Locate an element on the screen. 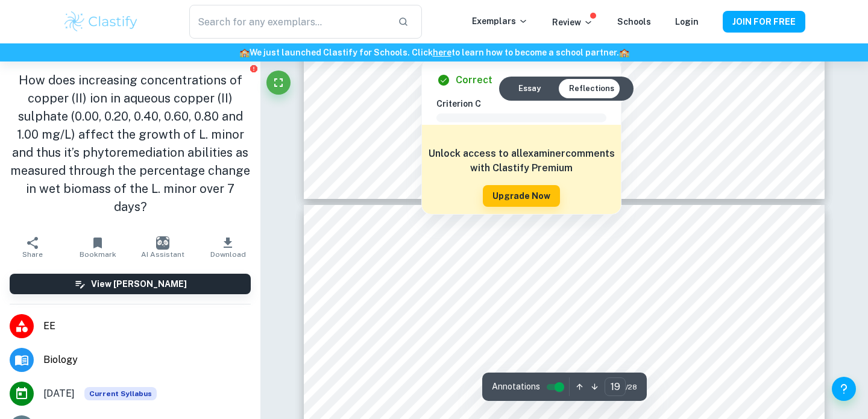  img: AI Assistant is located at coordinates (163, 243).